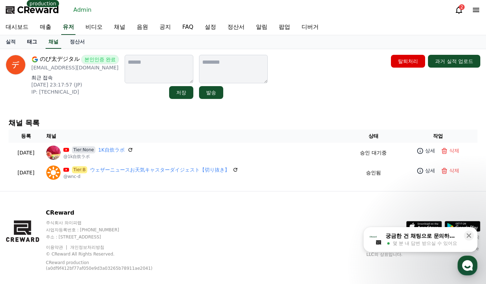  Describe the element at coordinates (32, 42) in the screenshot. I see `a: 태그` at that location.